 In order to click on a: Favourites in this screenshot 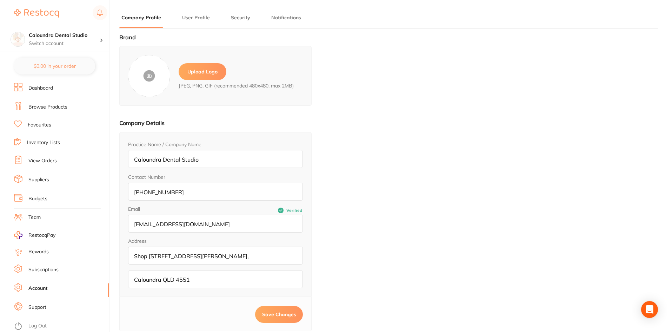, I will do `click(39, 125)`.